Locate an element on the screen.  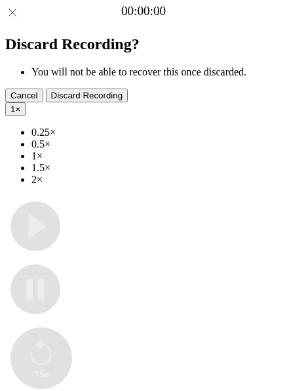
li: 0.25× is located at coordinates (157, 132).